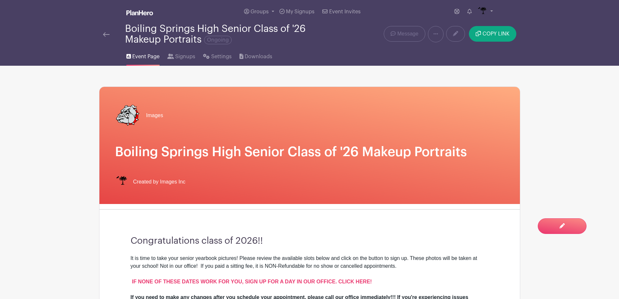  I want to click on button: COPY LINK, so click(492, 34).